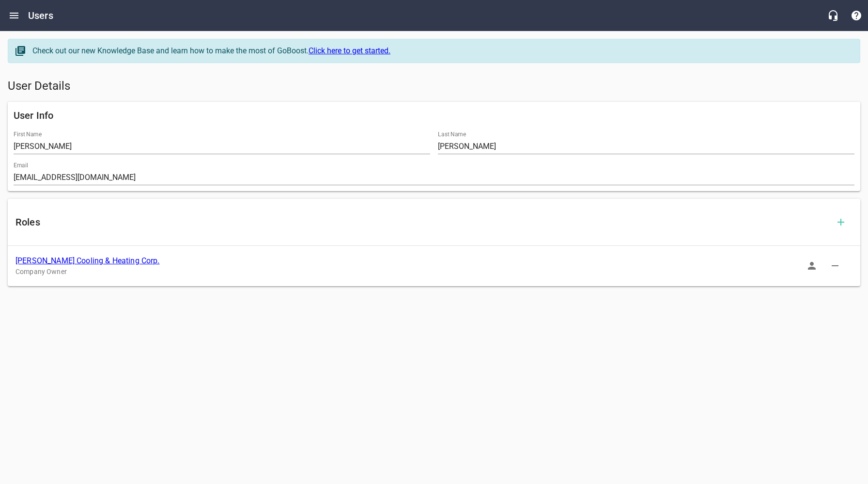  Describe the element at coordinates (40, 16) in the screenshot. I see `h6: Users` at that location.